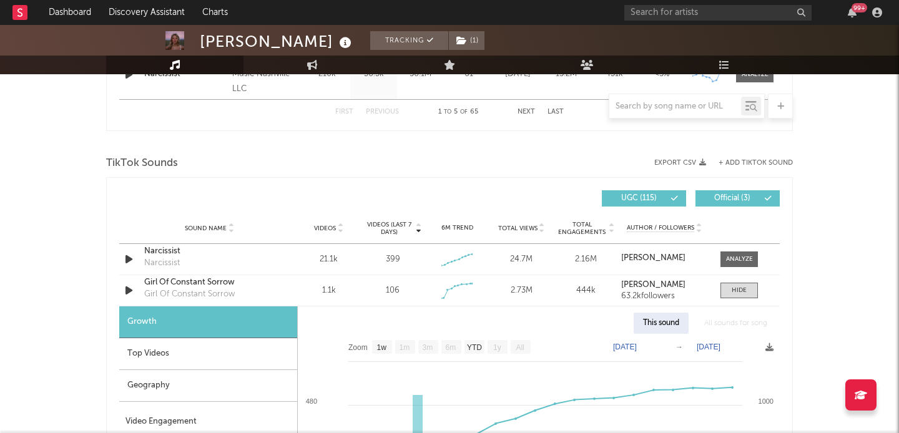 The image size is (899, 433). What do you see at coordinates (392, 291) in the screenshot?
I see `div: 106` at bounding box center [392, 291].